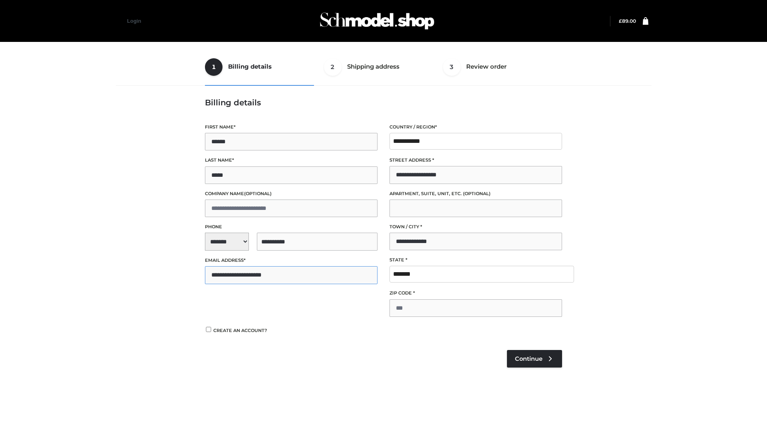 This screenshot has width=767, height=431. I want to click on input: Create an account?, so click(209, 330).